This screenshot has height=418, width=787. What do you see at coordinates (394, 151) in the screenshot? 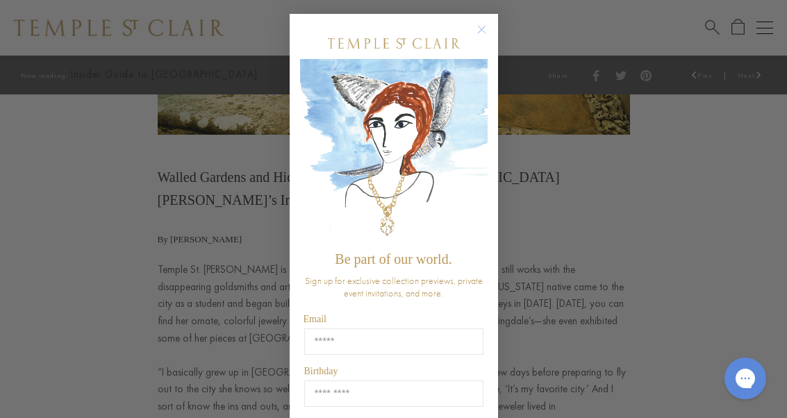
I see `img: c4a9eb12-d91a-4d4a-8ee0-386386f4f338.jpeg` at bounding box center [394, 151].